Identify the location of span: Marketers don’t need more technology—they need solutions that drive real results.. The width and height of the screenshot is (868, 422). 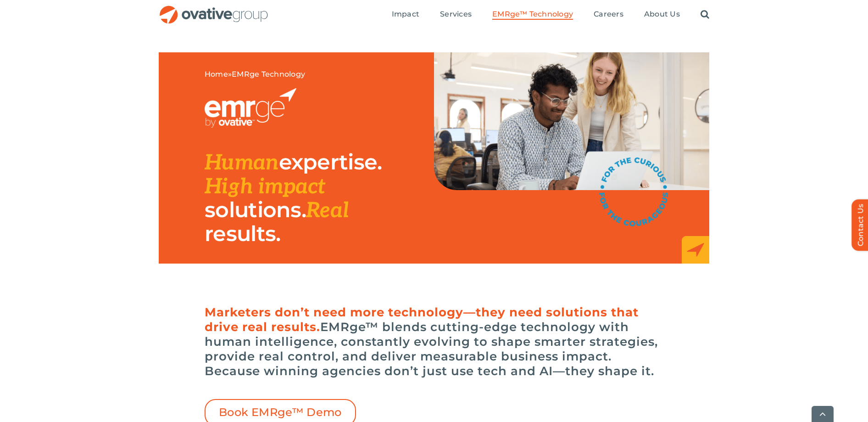
(422, 319).